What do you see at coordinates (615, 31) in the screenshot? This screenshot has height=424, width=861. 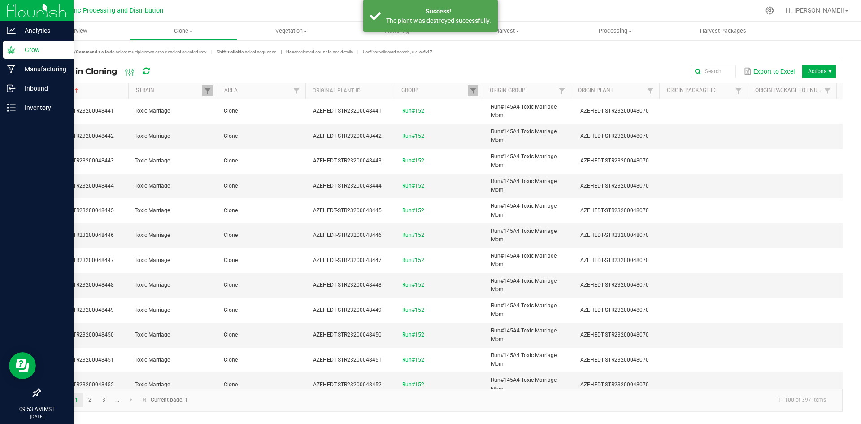 I see `a: Processing` at bounding box center [615, 31].